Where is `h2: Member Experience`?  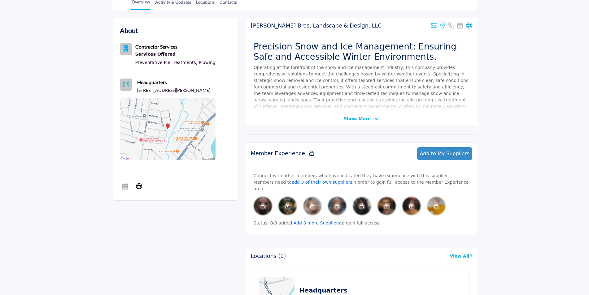 h2: Member Experience is located at coordinates (282, 154).